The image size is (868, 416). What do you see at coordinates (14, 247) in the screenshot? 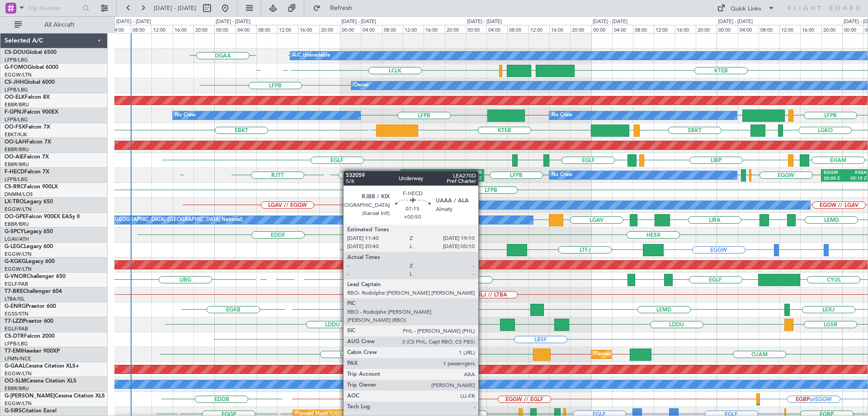
I see `span: G-LEGC` at bounding box center [14, 247].